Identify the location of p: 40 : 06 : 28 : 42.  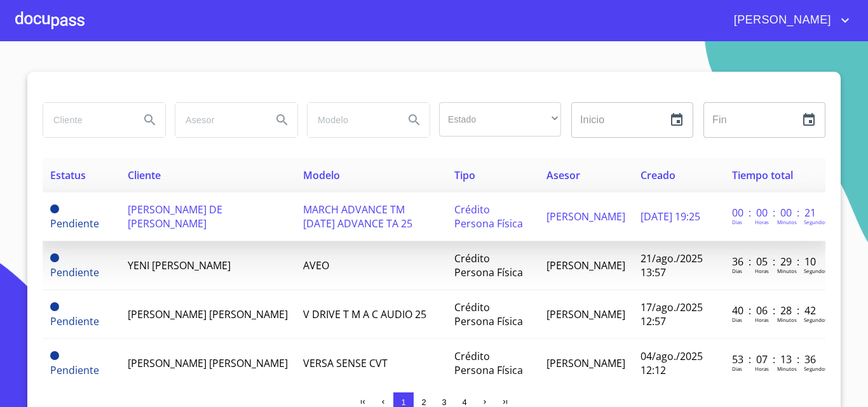
(775, 311).